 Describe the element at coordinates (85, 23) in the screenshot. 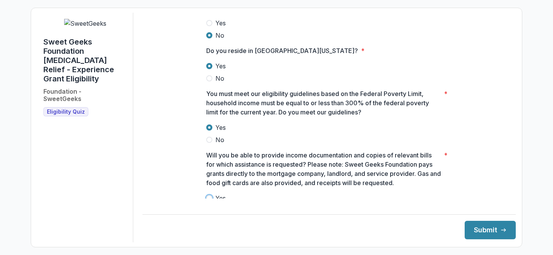

I see `img: SweetGeeks` at that location.